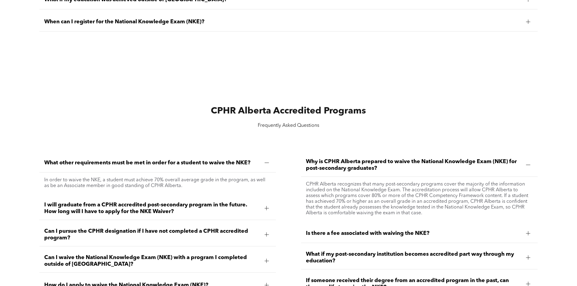 The width and height of the screenshot is (577, 286). Describe the element at coordinates (419, 199) in the screenshot. I see `p: CPHR Alberta recognizes that many post-secondary programs cover the majority of the information i...` at that location.